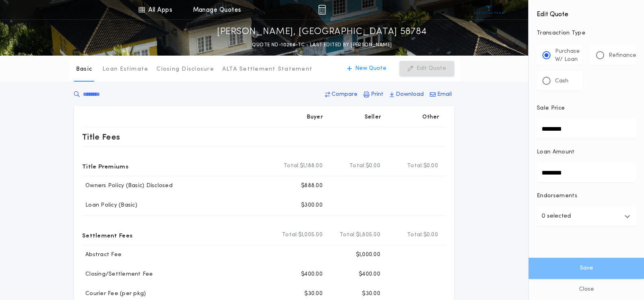 The height and width of the screenshot is (300, 644). Describe the element at coordinates (311, 166) in the screenshot. I see `span: $1,188.00` at that location.